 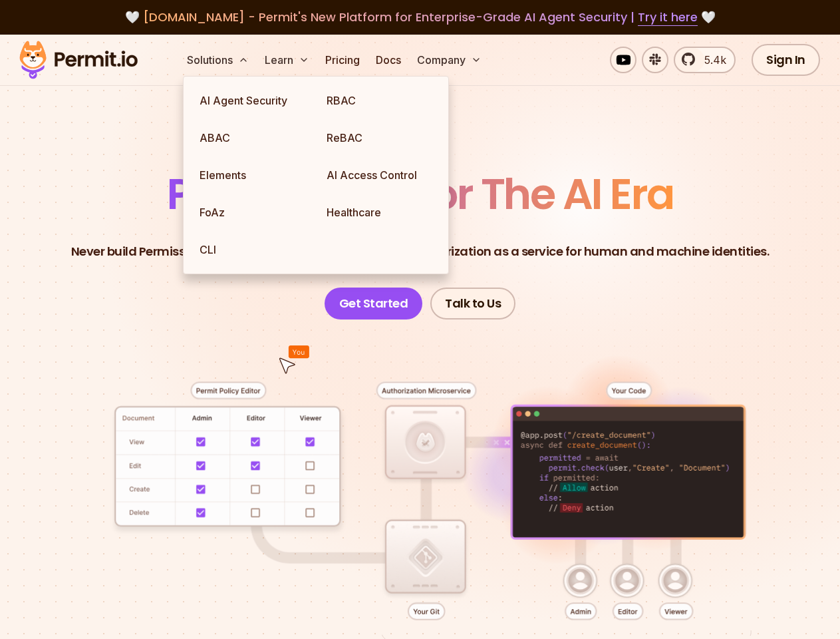 I want to click on span: 5.4k, so click(x=711, y=60).